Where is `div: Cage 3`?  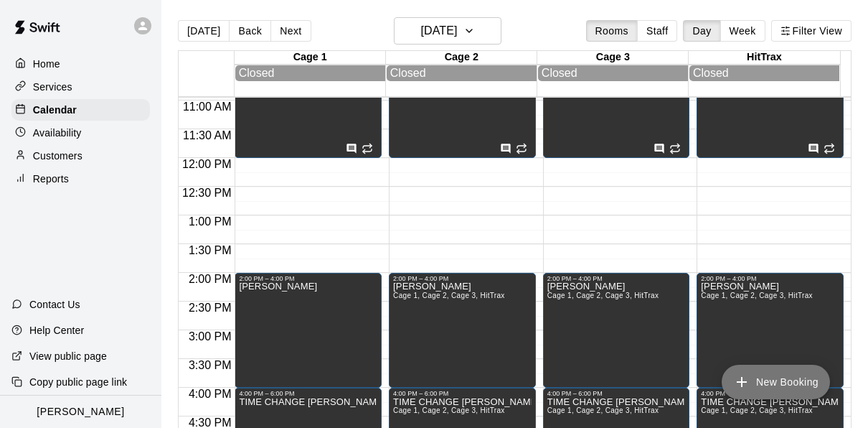
div: Cage 3 is located at coordinates (612, 57).